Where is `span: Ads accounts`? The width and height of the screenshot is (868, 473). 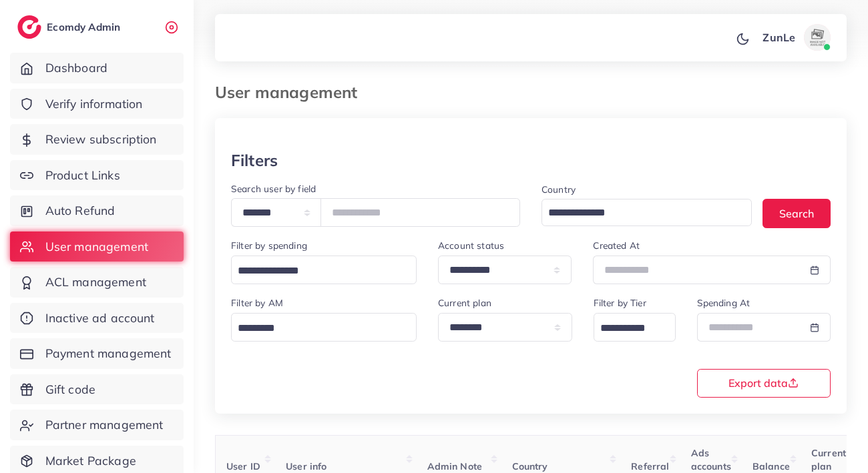 span: Ads accounts is located at coordinates (711, 460).